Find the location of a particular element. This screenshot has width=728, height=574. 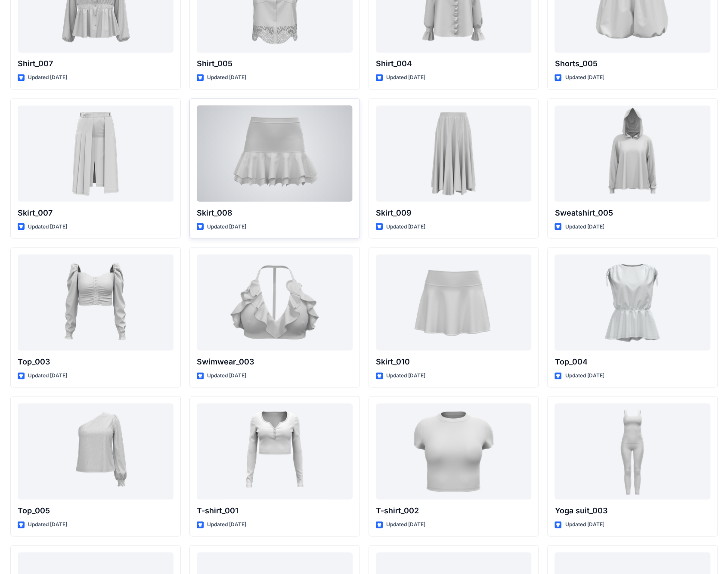

p: Yoga suit_003 is located at coordinates (632, 511).